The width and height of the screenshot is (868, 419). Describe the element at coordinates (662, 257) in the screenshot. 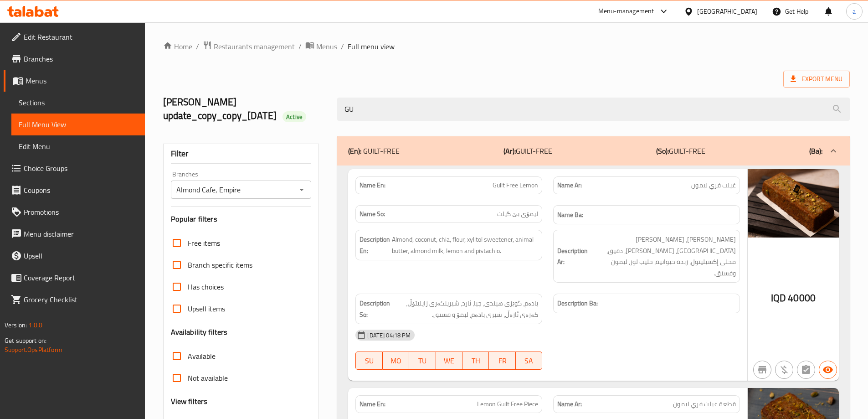

I see `span: لوز، جوز هند، شيا، دقيق، محلي إكسيليتول، زبدة حيوانية، حليب لوز، ليمون وفستق.` at that location.